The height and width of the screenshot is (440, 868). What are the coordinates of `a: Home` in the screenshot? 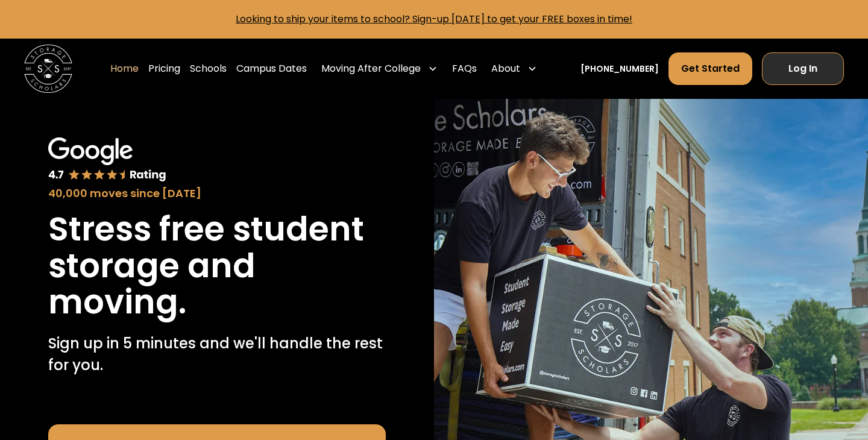 It's located at (124, 68).